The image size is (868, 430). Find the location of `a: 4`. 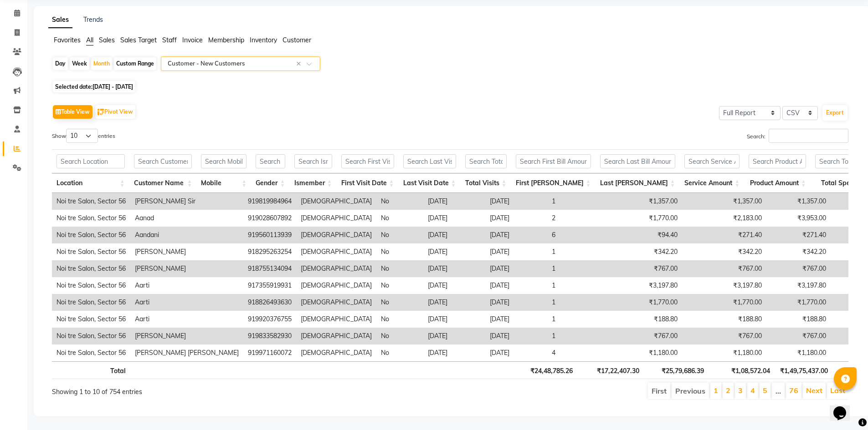

a: 4 is located at coordinates (753, 390).